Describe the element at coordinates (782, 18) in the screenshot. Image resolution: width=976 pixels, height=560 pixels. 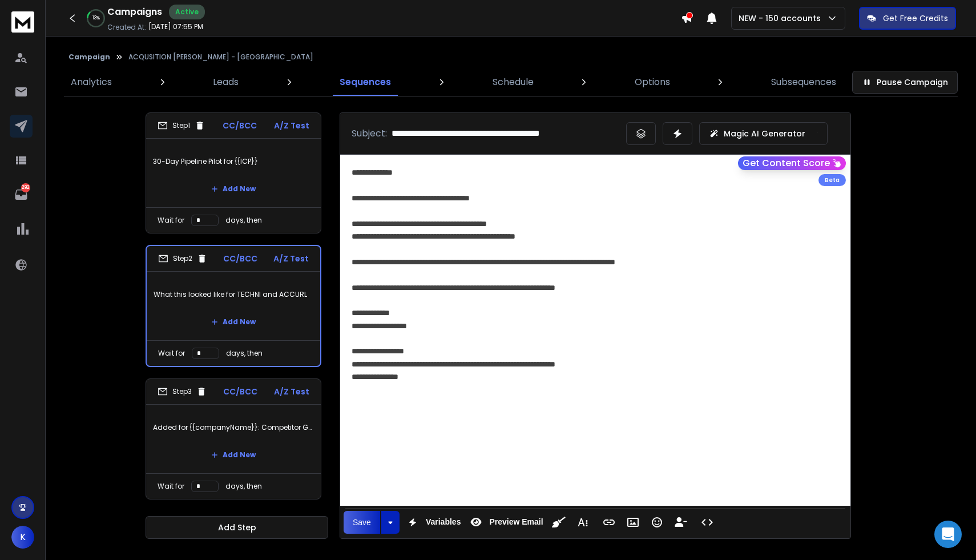
I see `p: NEW - 150 accounts` at that location.